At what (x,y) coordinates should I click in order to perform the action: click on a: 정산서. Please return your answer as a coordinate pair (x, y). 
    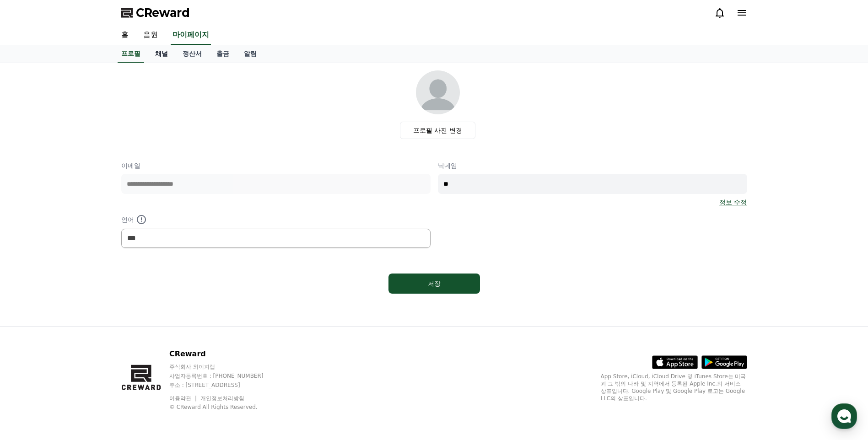
    Looking at the image, I should click on (192, 54).